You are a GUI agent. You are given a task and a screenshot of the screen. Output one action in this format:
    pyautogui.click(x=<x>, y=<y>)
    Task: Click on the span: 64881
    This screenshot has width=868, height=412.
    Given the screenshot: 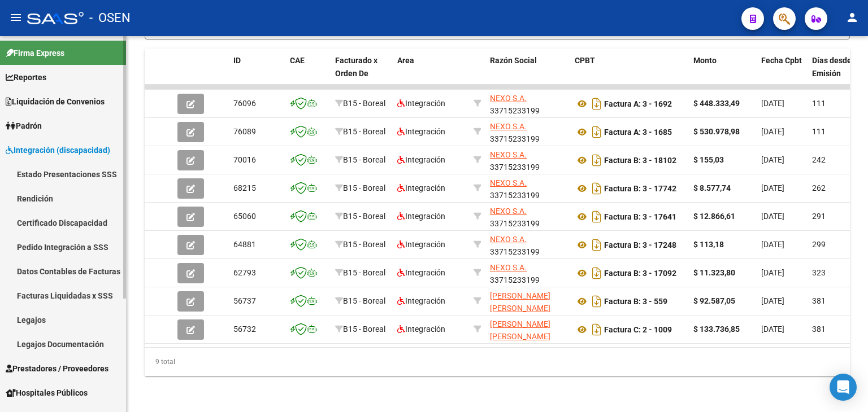 What is the action you would take?
    pyautogui.click(x=245, y=245)
    